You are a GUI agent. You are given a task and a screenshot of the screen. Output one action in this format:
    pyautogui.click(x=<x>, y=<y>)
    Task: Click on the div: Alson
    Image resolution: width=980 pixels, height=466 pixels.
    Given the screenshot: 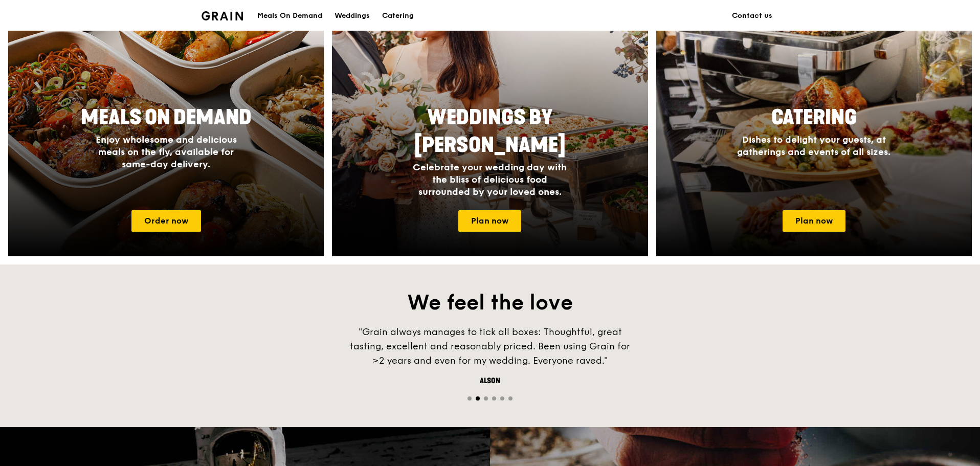 What is the action you would take?
    pyautogui.click(x=490, y=381)
    